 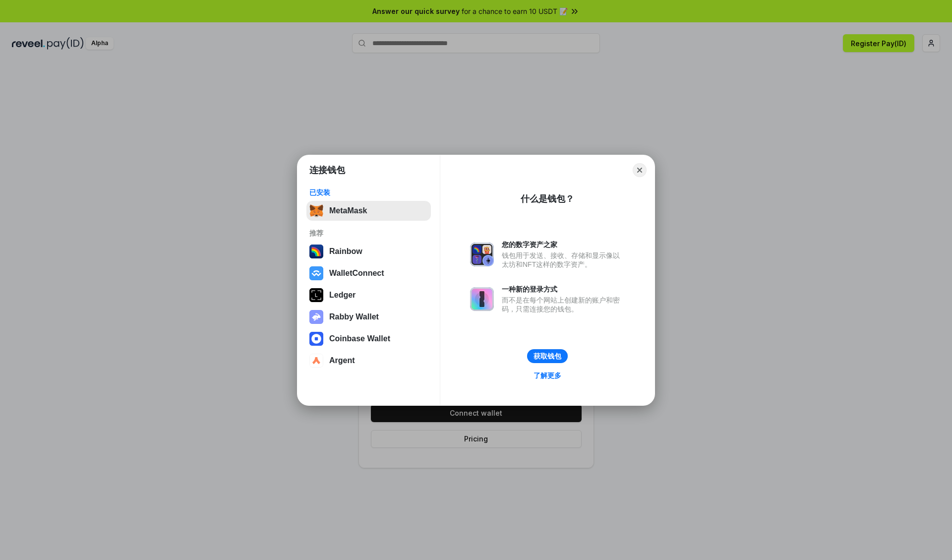 I want to click on img: svg+xml,%3Csvg%20width%3D%22120%22%20height%3D%22120%22%20viewBox%3D%220%200%20120%20120%22%20fil..., so click(x=316, y=251).